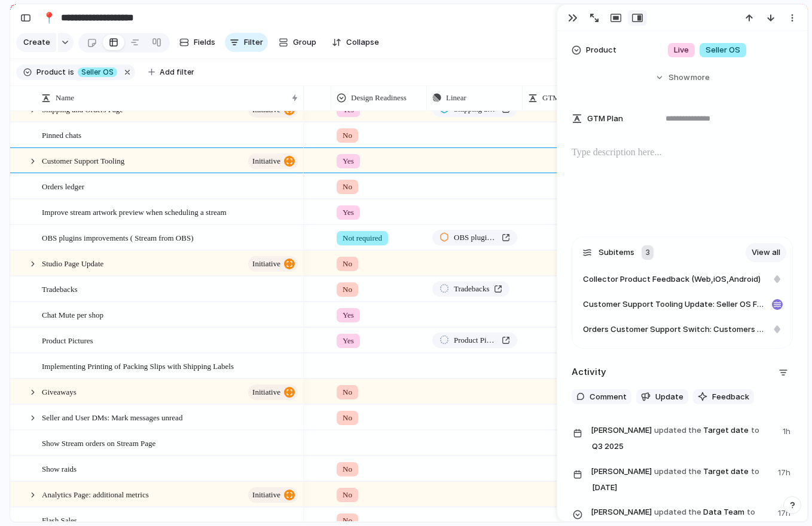 The image size is (812, 526). Describe the element at coordinates (138, 366) in the screenshot. I see `span: Implementing Printing of Packing Slips with Shipping Labels` at that location.